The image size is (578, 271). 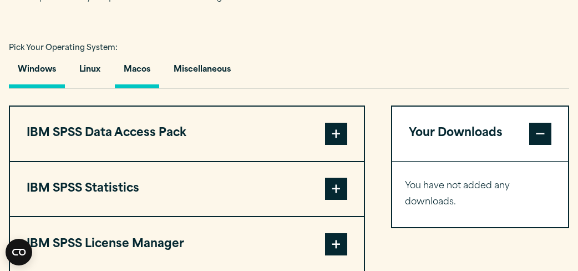 What do you see at coordinates (90, 72) in the screenshot?
I see `button: Linux` at bounding box center [90, 72].